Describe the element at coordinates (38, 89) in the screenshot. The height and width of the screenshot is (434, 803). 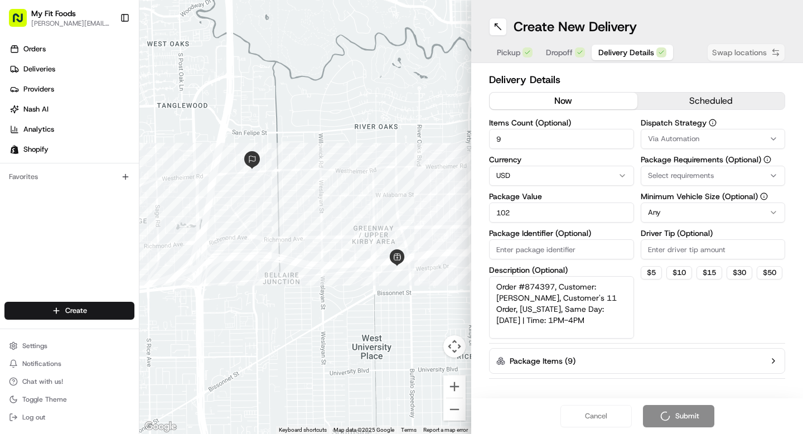
I see `span: Providers` at that location.